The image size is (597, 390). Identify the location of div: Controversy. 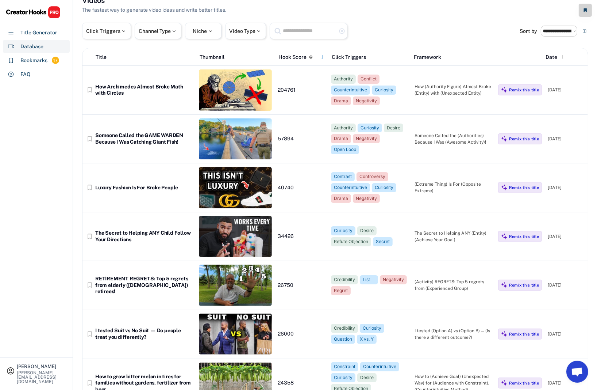
(373, 176).